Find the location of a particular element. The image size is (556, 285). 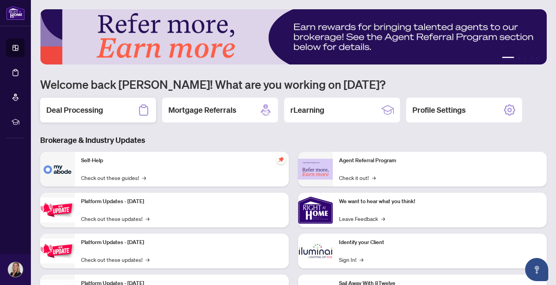

p: We want to hear what you think! is located at coordinates (439, 201).